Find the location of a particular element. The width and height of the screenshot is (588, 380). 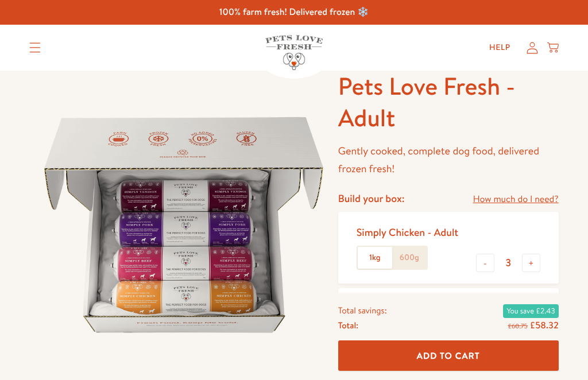

p: Gently cooked, complete dog food, delivered frozen fresh! is located at coordinates (448, 160).